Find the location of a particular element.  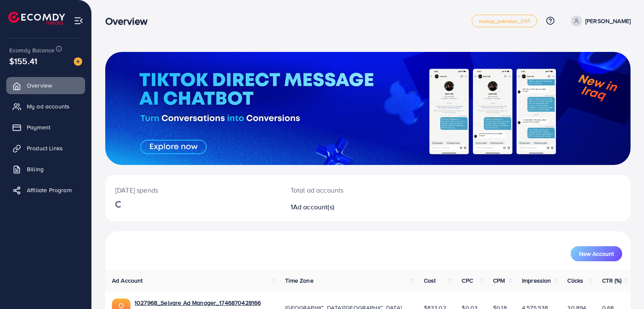

a: metap_pakistan_001 is located at coordinates (504, 21).